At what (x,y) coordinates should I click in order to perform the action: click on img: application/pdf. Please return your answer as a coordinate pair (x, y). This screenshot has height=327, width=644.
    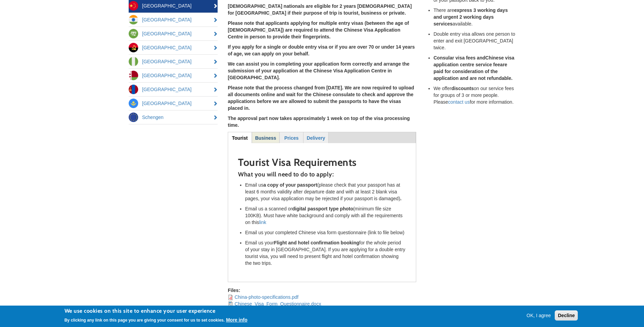
    Looking at the image, I should click on (230, 297).